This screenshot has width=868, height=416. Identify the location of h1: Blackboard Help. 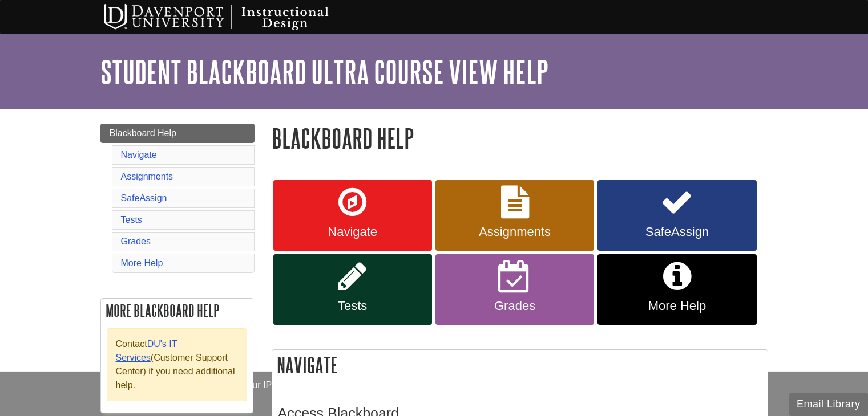
(520, 138).